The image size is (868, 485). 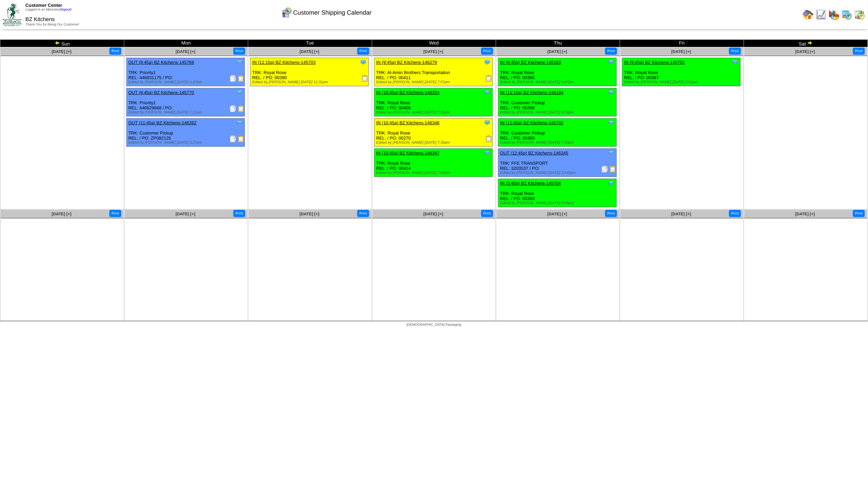 I want to click on div: TRK: Al-Amin Brothers Transportation REL: / PO: 00411, so click(x=434, y=72).